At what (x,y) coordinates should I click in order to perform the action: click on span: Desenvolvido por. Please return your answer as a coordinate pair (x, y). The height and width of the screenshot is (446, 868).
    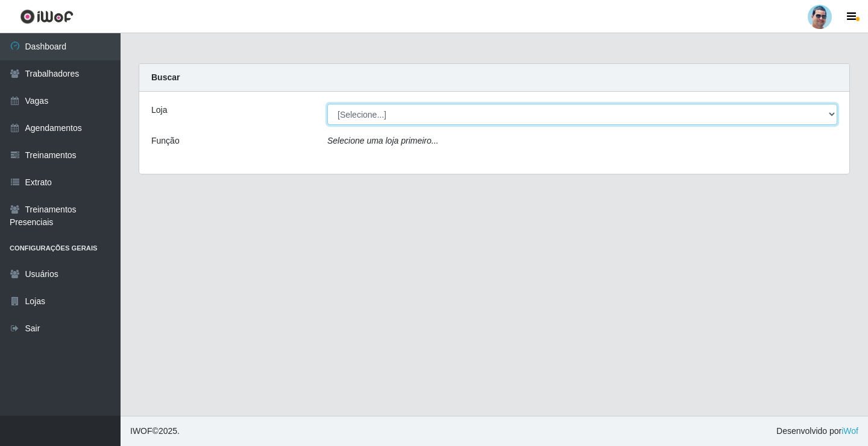
    Looking at the image, I should click on (817, 431).